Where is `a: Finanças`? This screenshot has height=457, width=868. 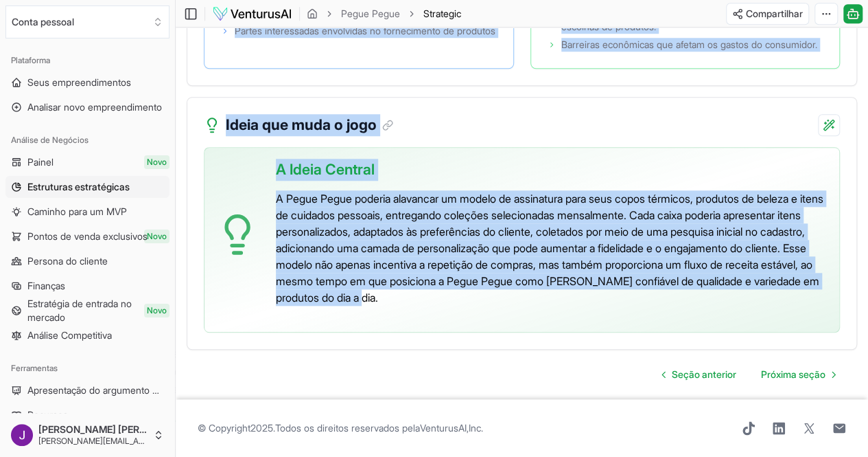
a: Finanças is located at coordinates (87, 286).